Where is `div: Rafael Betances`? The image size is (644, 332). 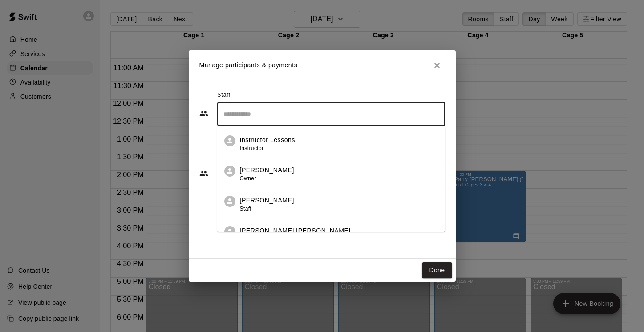 div: Rafael Betances is located at coordinates (230, 201).